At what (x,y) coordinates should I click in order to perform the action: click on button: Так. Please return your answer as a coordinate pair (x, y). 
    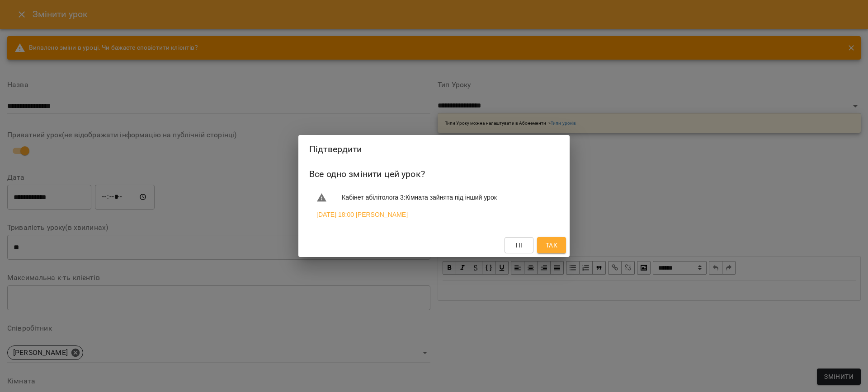
    Looking at the image, I should click on (551, 245).